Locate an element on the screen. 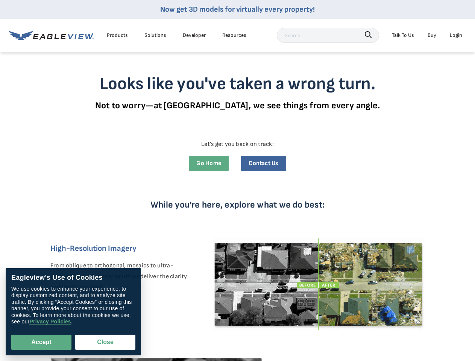 The height and width of the screenshot is (361, 475). div: Products is located at coordinates (117, 35).